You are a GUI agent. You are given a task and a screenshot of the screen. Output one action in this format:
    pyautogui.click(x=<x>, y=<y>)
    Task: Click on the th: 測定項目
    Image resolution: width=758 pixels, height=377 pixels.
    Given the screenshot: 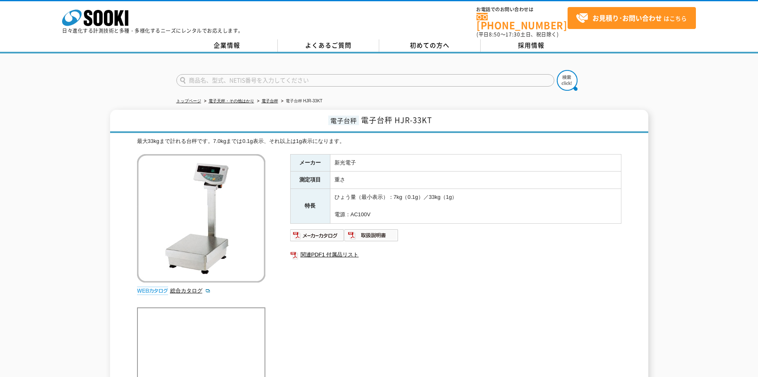 What is the action you would take?
    pyautogui.click(x=310, y=180)
    